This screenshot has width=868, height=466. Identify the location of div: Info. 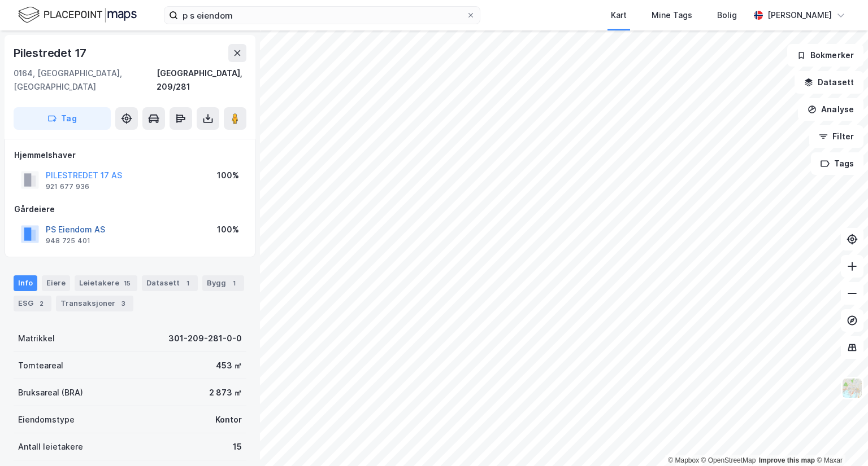
(25, 283).